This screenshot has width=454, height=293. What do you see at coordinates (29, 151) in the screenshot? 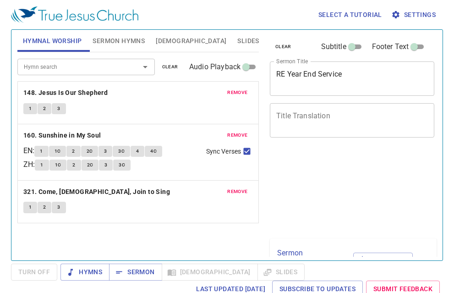
I see `p: EN :` at bounding box center [29, 151].